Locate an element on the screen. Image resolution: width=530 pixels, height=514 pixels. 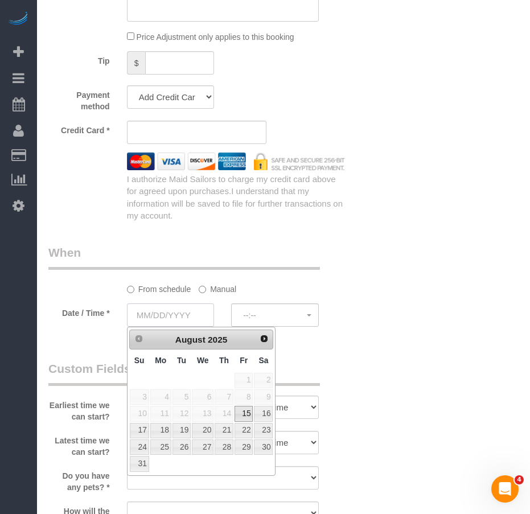
span: Saturday is located at coordinates (263, 360).